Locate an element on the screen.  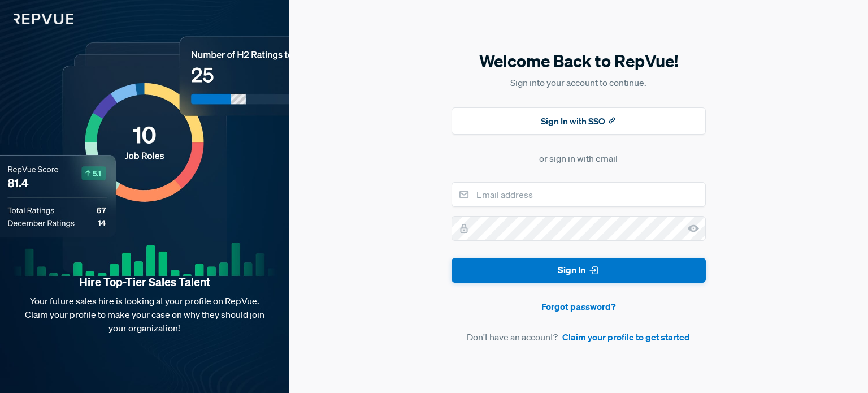
a: Claim your profile to get started is located at coordinates (626, 337).